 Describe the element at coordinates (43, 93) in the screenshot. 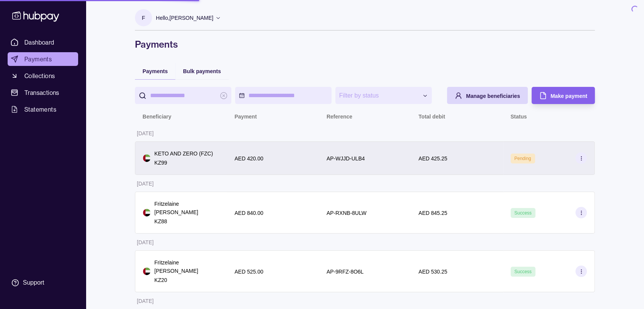

I see `a: Transactions` at that location.